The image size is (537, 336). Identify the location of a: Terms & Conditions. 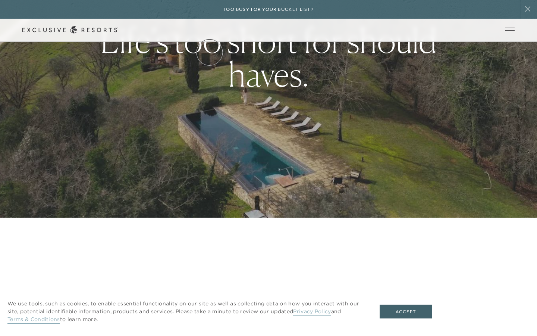
(34, 319).